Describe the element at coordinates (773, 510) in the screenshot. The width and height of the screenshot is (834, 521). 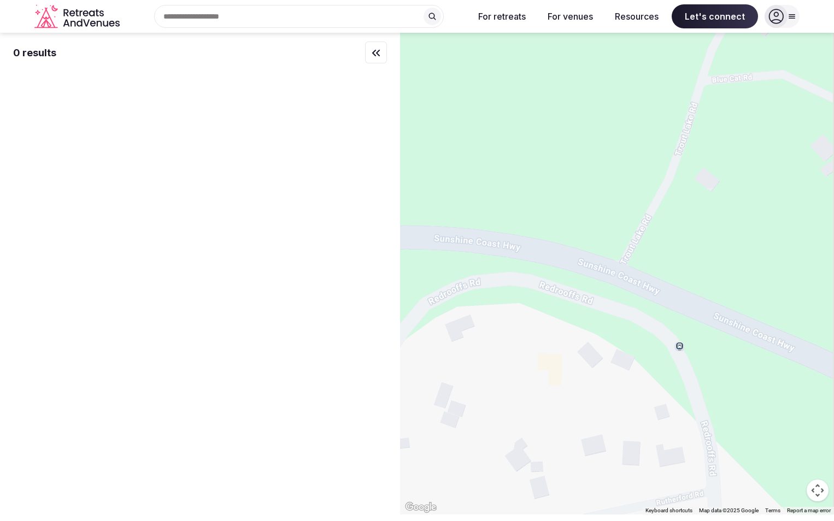
I see `a: Terms` at that location.